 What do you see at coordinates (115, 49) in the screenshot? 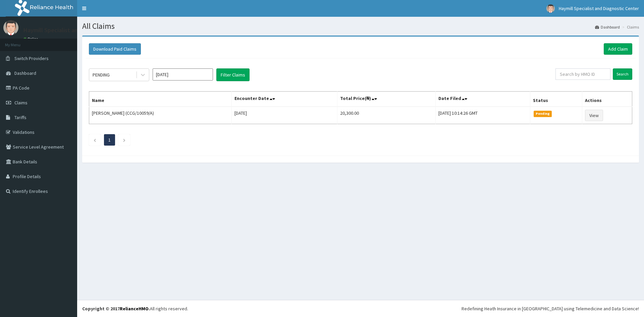
I see `button: Download Paid Claims` at bounding box center [115, 49].